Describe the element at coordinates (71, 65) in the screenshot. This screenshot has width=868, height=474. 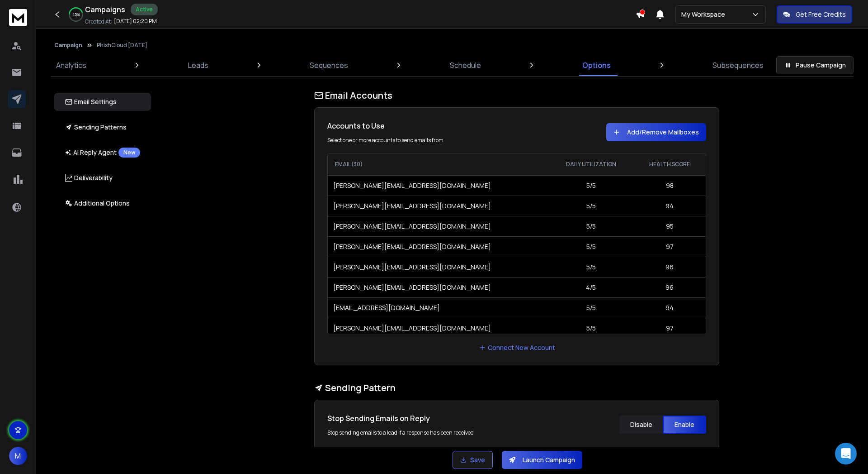
I see `a: Analytics` at that location.